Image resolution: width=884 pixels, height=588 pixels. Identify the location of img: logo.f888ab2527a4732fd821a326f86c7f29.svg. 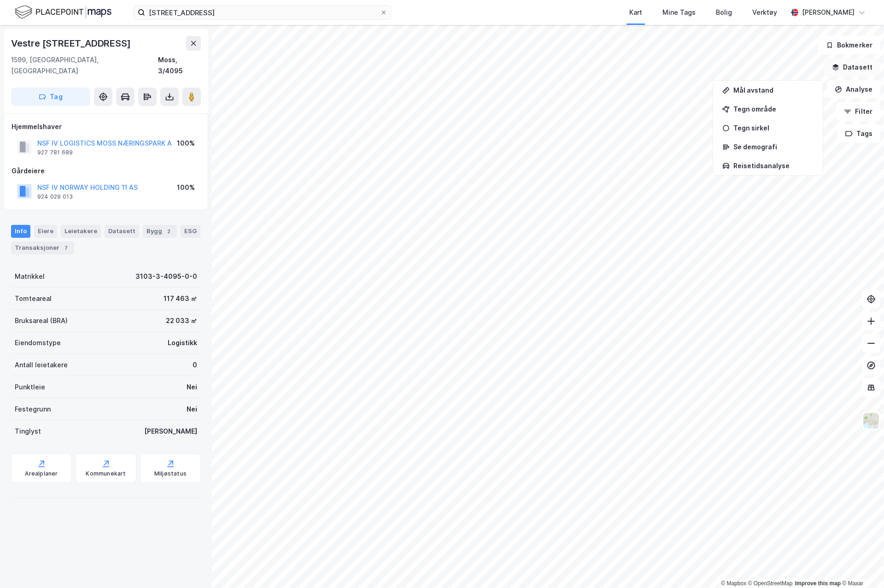
(63, 12).